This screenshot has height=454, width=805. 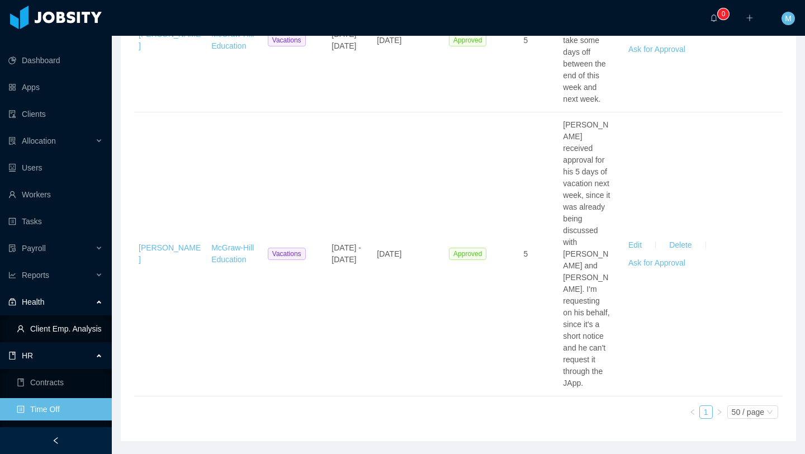 What do you see at coordinates (706, 412) in the screenshot?
I see `a: 1` at bounding box center [706, 412].